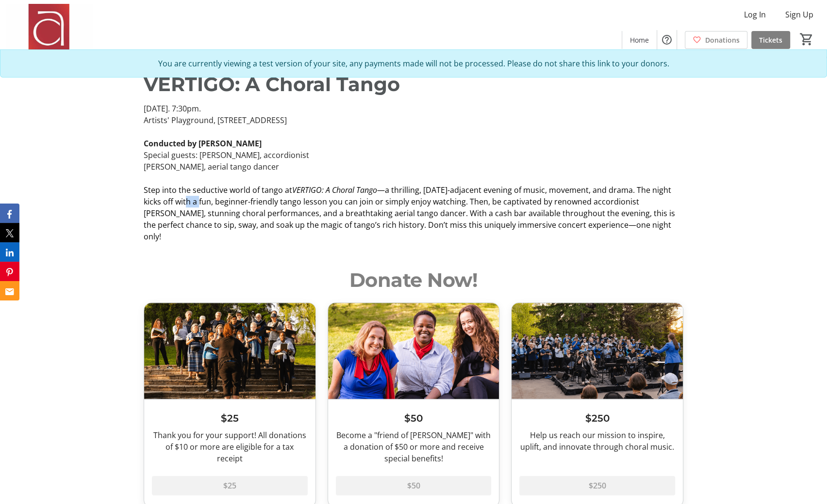 Image resolution: width=827 pixels, height=504 pixels. I want to click on button: Sign Up, so click(799, 15).